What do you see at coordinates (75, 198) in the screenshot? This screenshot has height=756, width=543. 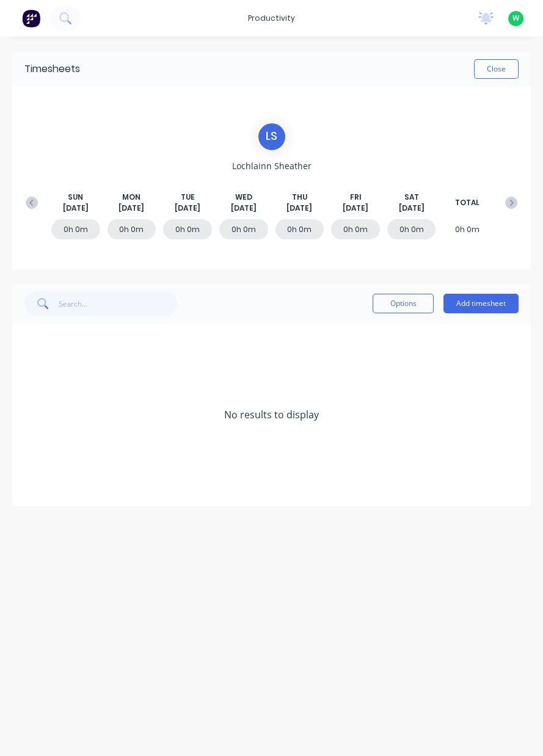 I see `span: SUN` at bounding box center [75, 198].